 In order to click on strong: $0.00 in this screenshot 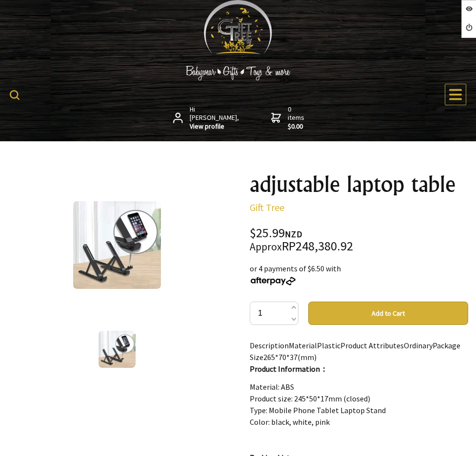, I will do `click(297, 127)`.